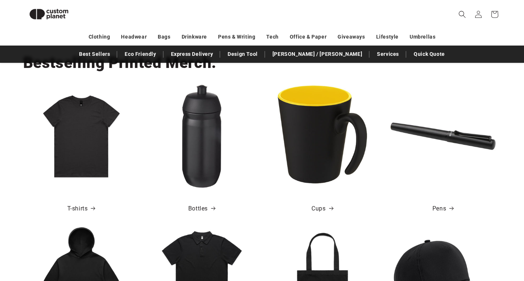  Describe the element at coordinates (134, 37) in the screenshot. I see `a: Headwear` at that location.